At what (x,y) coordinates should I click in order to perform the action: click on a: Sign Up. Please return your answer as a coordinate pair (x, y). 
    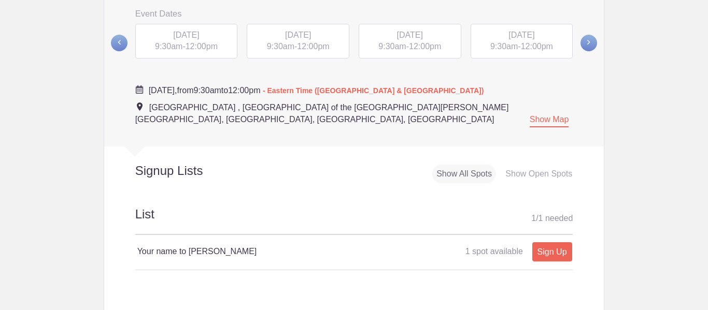
    Looking at the image, I should click on (552, 252).